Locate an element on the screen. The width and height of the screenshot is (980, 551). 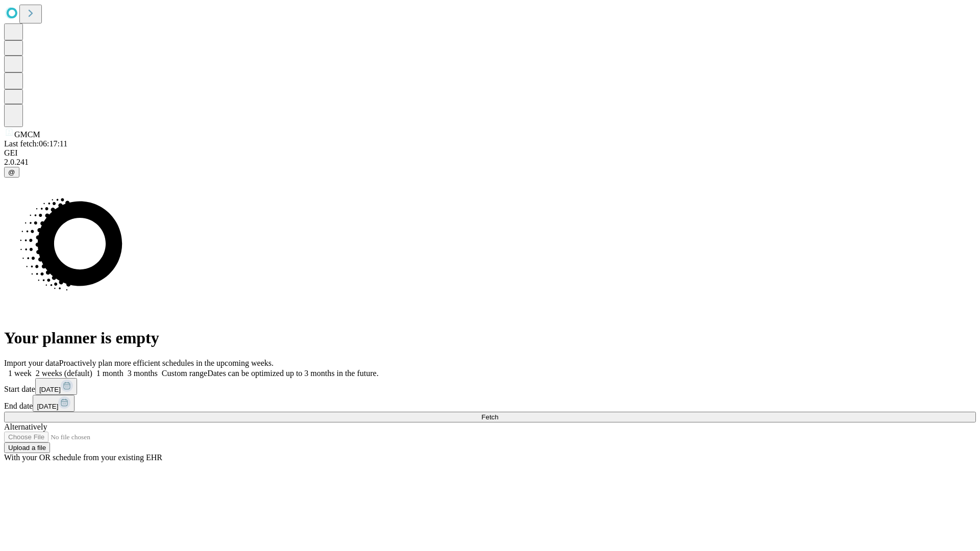
span: 1 month is located at coordinates (110, 373).